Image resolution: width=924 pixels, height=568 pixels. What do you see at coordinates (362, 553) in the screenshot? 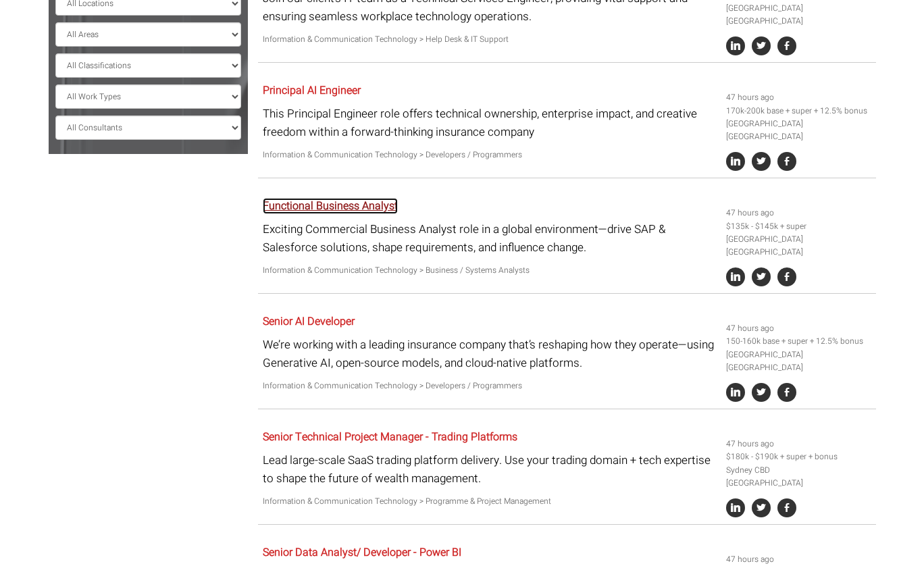
I see `a: Senior Data Analyst/ Developer - Power BI` at bounding box center [362, 553].